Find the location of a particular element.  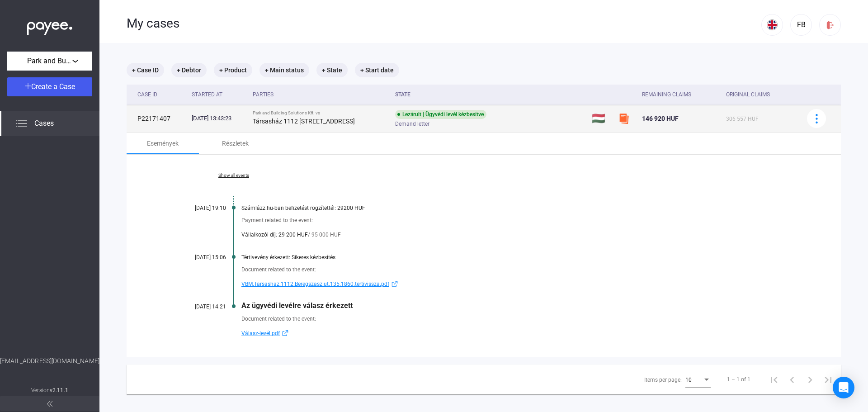

a: VBM.Tarsashaz.1112.Beregszasz.ut.135.1860.tertivissza.pdfexternal-link-blue is located at coordinates (518, 284).